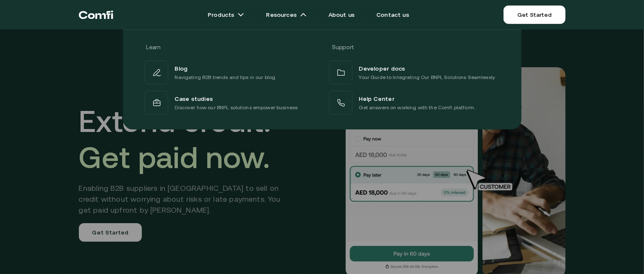 The height and width of the screenshot is (274, 644). What do you see at coordinates (383, 68) in the screenshot?
I see `span: Developer docs` at bounding box center [383, 68].